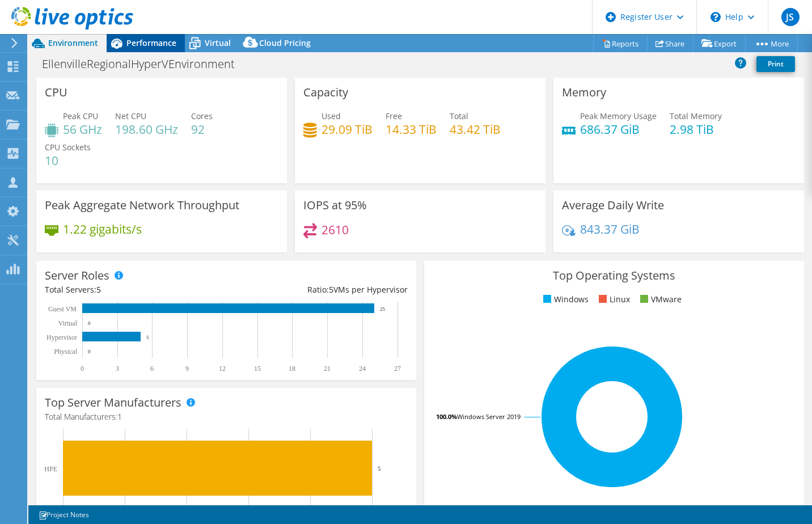 The height and width of the screenshot is (524, 812). Describe the element at coordinates (187, 368) in the screenshot. I see `text: 9` at that location.